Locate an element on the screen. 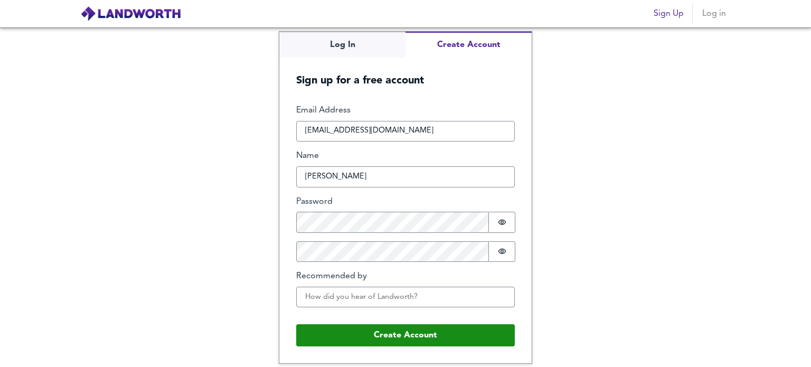 This screenshot has height=367, width=811. button: Log In is located at coordinates (342, 44).